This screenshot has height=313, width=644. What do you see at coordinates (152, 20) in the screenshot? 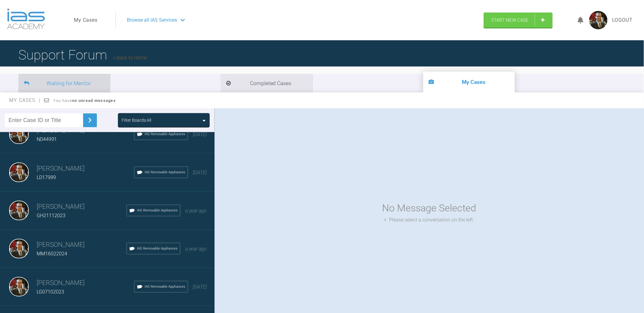
I see `span: Browse all IAS Services` at bounding box center [152, 20].